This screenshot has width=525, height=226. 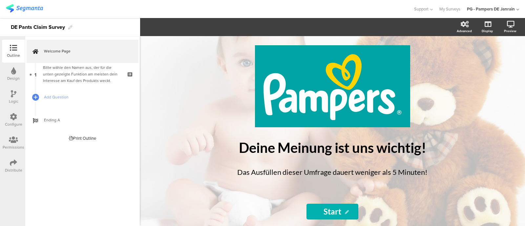 I want to click on div: Print Outline, so click(x=82, y=138).